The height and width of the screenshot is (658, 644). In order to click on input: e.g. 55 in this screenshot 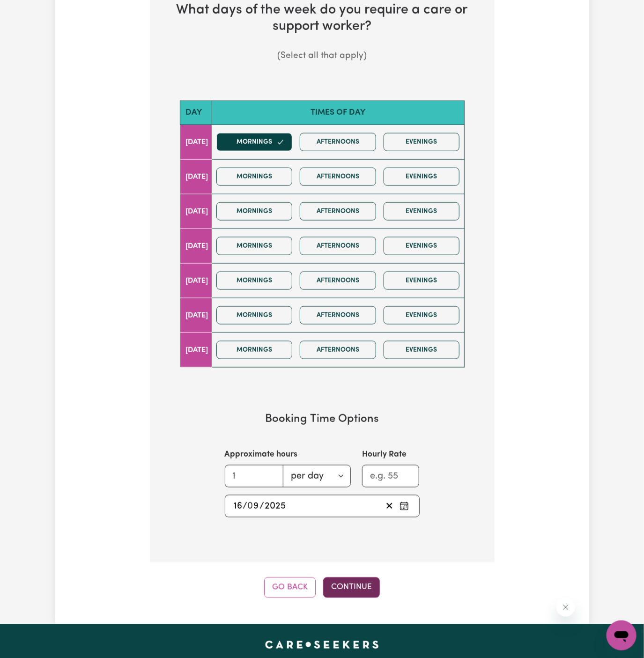, I will do `click(390, 476)`.